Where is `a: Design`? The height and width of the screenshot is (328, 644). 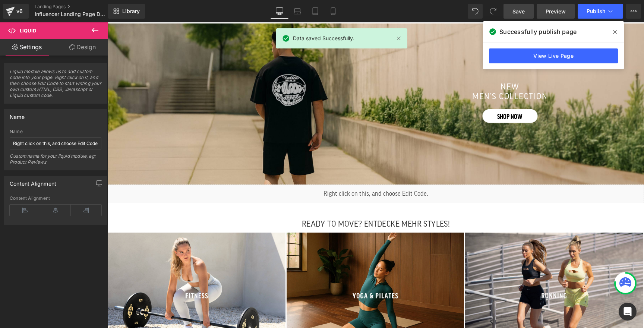 a: Design is located at coordinates (82, 47).